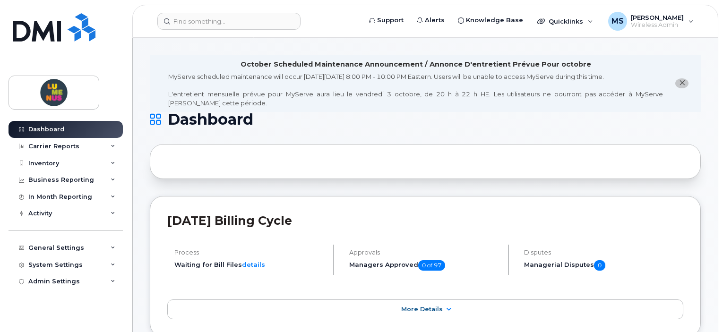 Image resolution: width=723 pixels, height=332 pixels. What do you see at coordinates (425, 266) in the screenshot?
I see `h5: Managers Approved` at bounding box center [425, 266].